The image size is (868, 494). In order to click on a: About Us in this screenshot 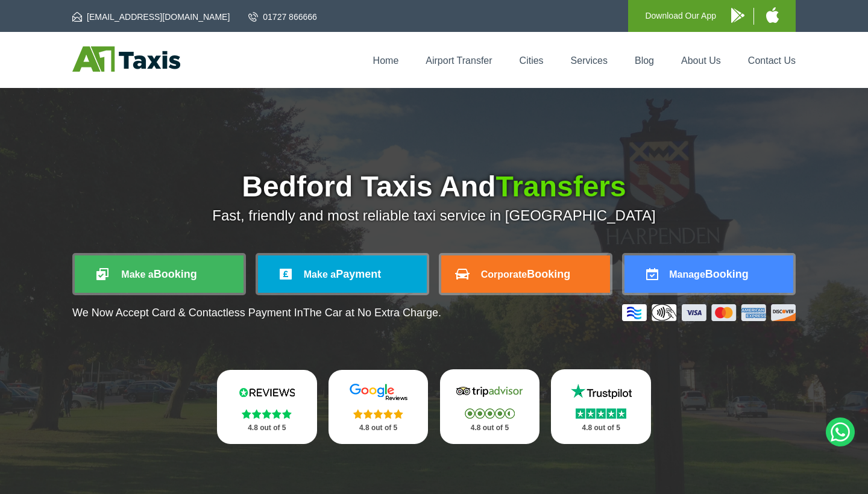, I will do `click(701, 60)`.